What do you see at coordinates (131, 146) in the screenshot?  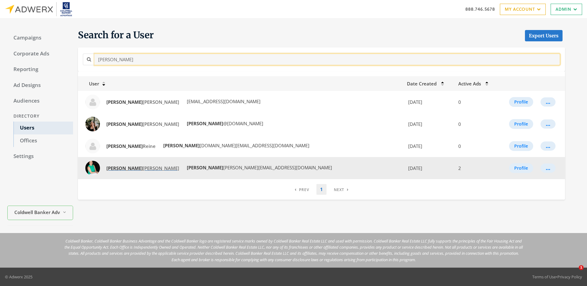 I see `span: Reine` at bounding box center [131, 146].